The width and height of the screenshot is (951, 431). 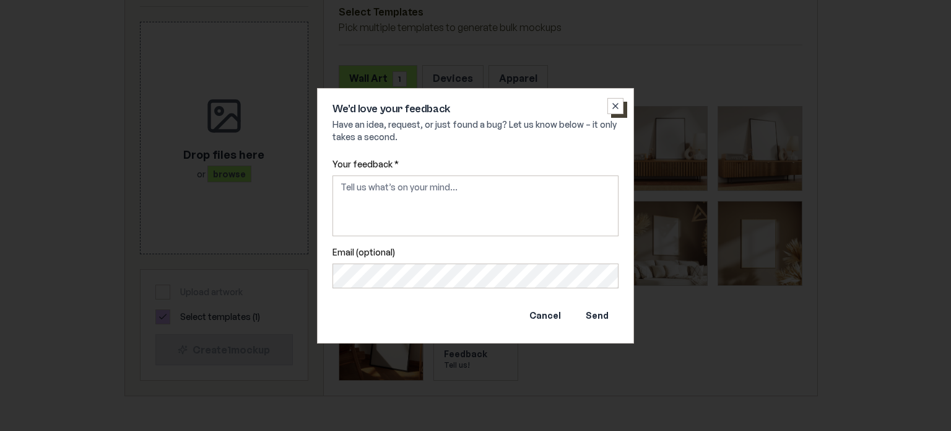 I want to click on p: Have an idea, request, or just found a bug? Let us know below – it only takes a second., so click(x=476, y=131).